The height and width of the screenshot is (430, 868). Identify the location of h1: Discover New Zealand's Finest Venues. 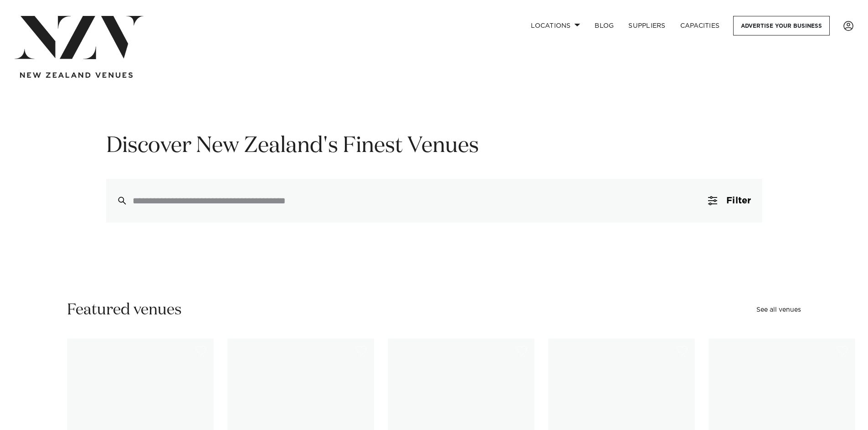
(434, 146).